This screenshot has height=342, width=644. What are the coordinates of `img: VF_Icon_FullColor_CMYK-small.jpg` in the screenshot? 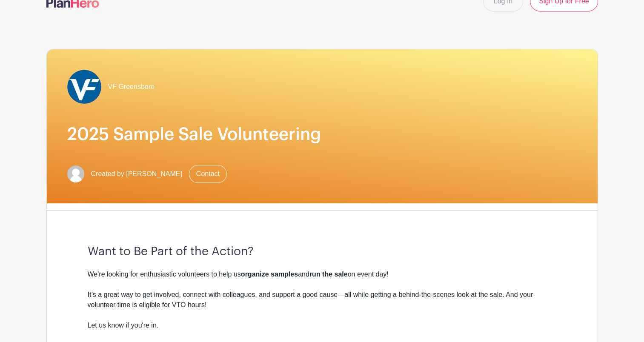 It's located at (84, 87).